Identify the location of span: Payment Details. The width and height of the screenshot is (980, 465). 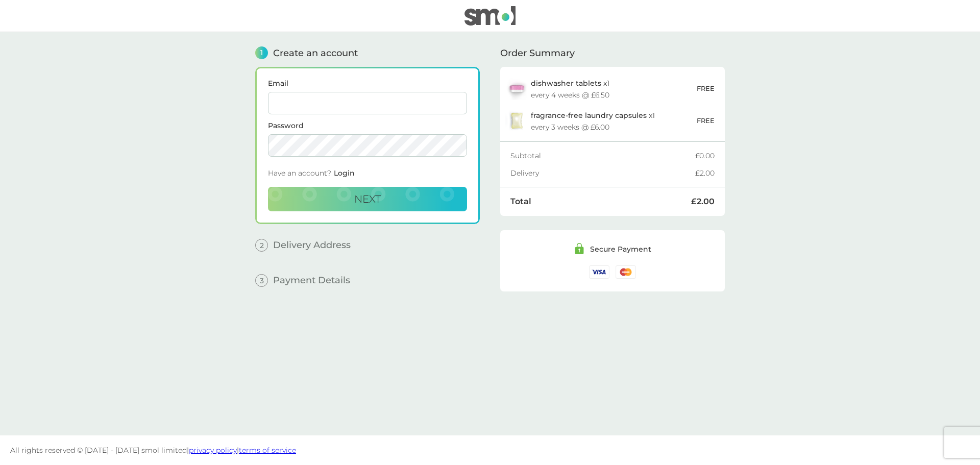
(311, 280).